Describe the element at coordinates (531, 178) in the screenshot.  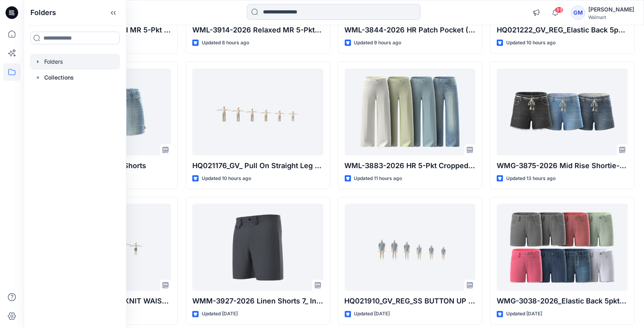
I see `p: Updated 13 hours ago` at that location.